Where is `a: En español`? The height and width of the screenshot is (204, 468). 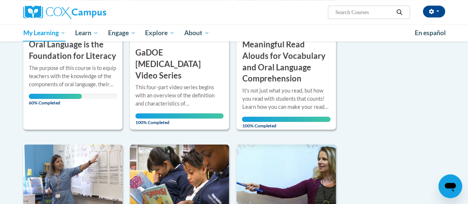 a: En español is located at coordinates (430, 33).